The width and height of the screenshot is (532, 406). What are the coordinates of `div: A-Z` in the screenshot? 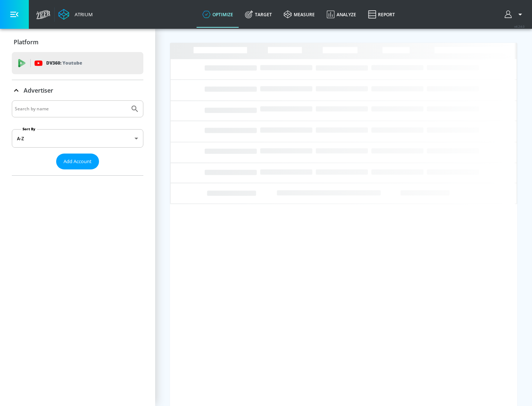 It's located at (78, 138).